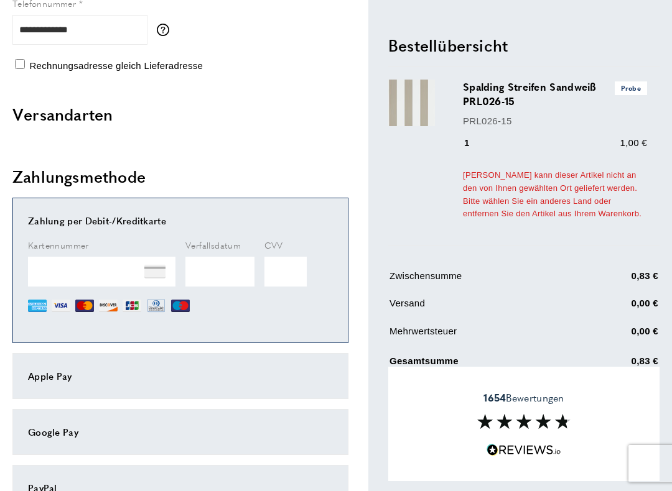 The image size is (672, 491). What do you see at coordinates (407, 303) in the screenshot?
I see `font: Versand` at bounding box center [407, 303].